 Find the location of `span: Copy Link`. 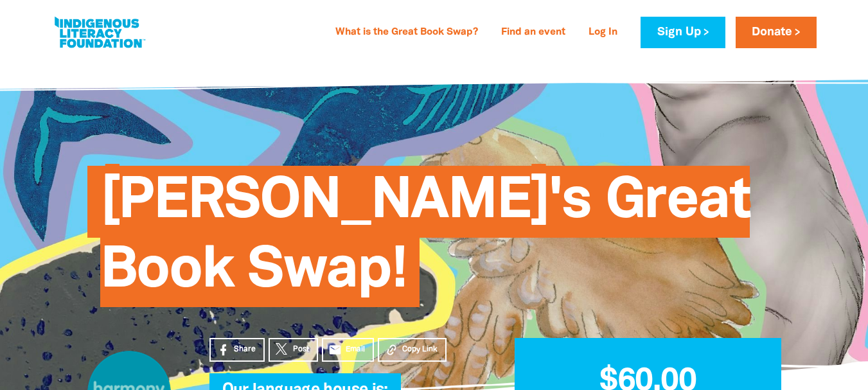

span: Copy Link is located at coordinates (419, 350).